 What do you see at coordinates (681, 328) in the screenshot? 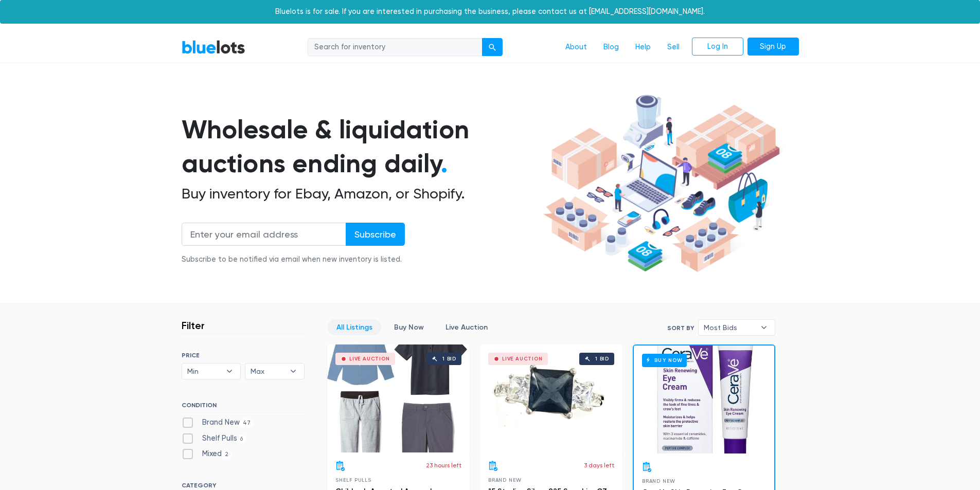
I see `label: Sort By` at bounding box center [681, 328].